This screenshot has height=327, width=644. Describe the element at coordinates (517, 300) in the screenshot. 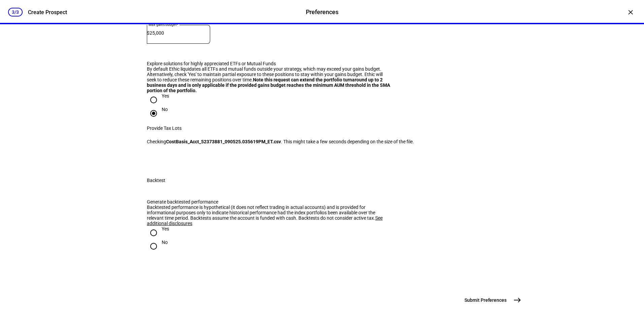

I see `mat-icon: east` at that location.